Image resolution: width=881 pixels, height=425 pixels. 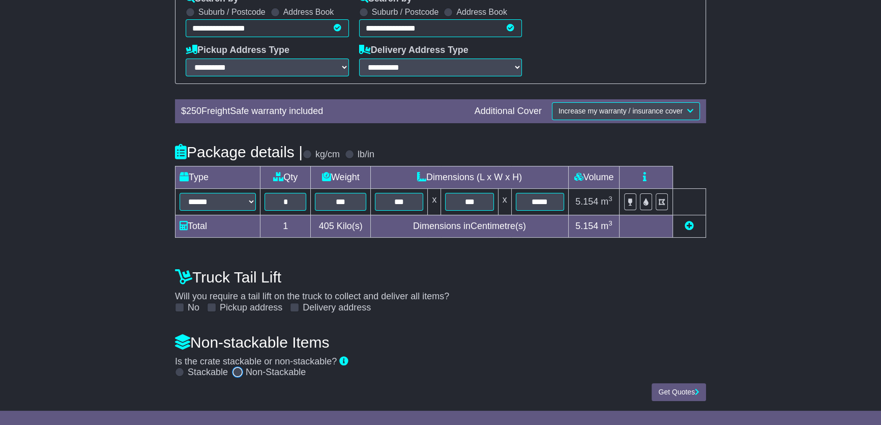 I want to click on td: Qty, so click(x=285, y=177).